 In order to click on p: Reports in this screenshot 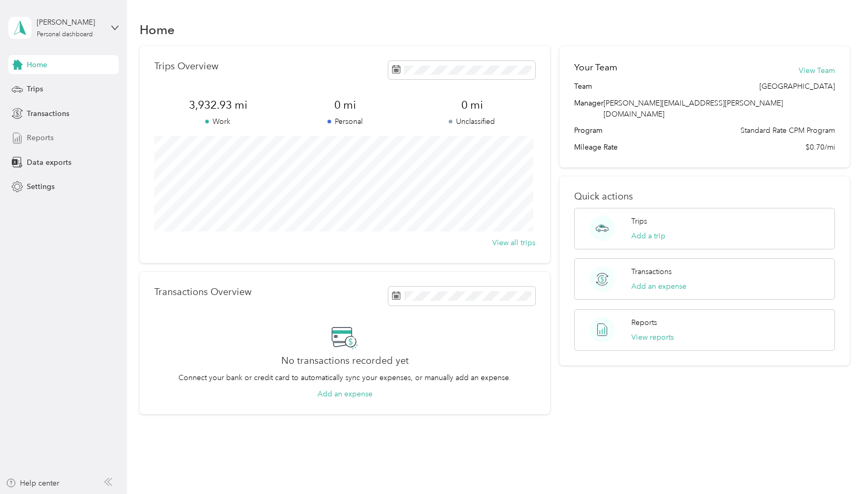, I will do `click(644, 322)`.